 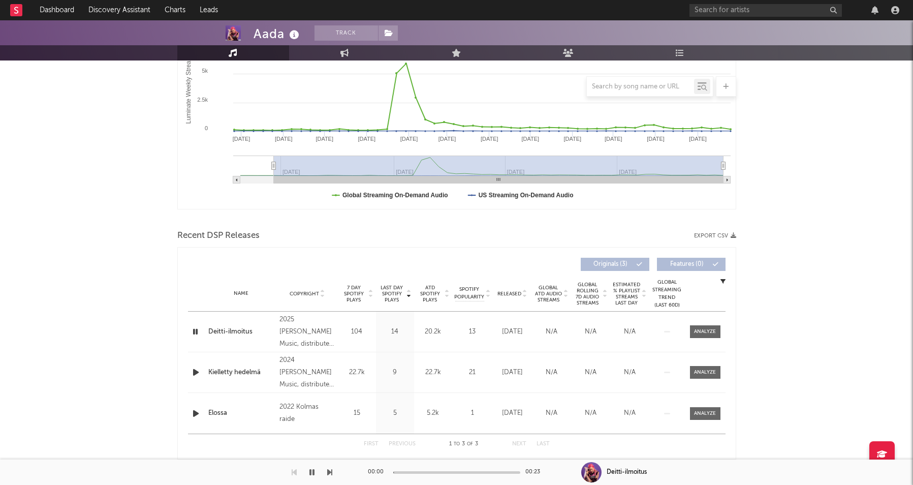 I want to click on div: Elossa, so click(x=241, y=413).